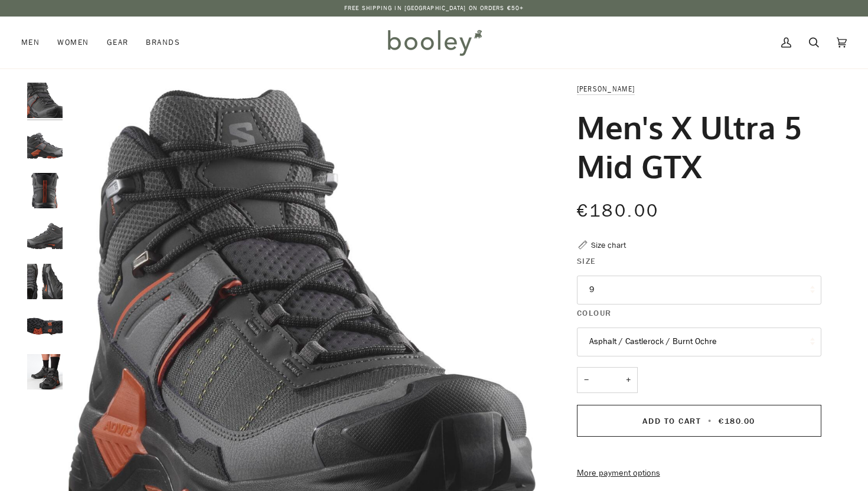 The image size is (868, 491). Describe the element at coordinates (118, 42) in the screenshot. I see `span: Gear` at that location.